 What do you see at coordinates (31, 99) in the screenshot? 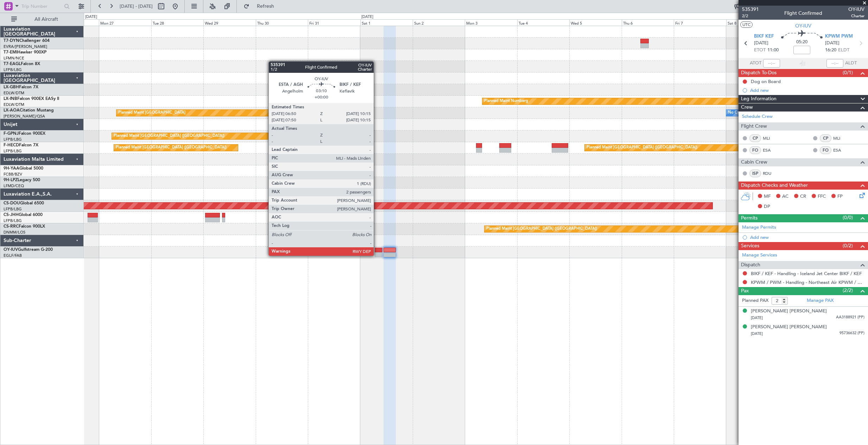
I see `a: LX-INBFalcon 900EX EASy II` at bounding box center [31, 99].